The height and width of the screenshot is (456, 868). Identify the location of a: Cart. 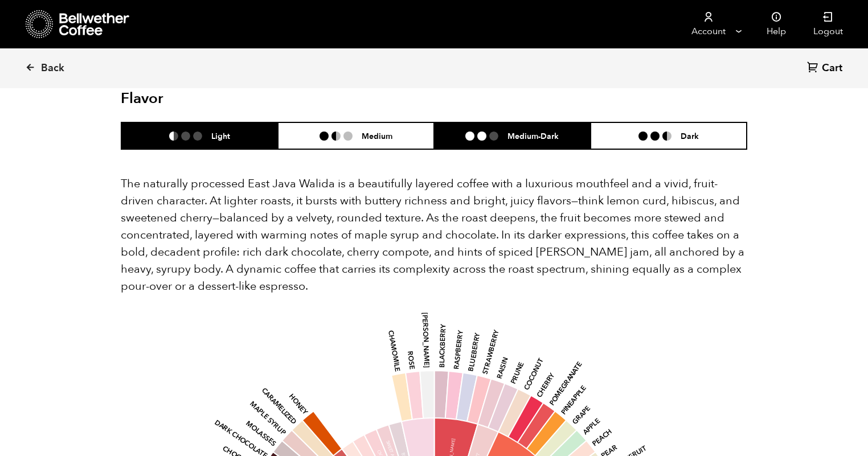
(826, 69).